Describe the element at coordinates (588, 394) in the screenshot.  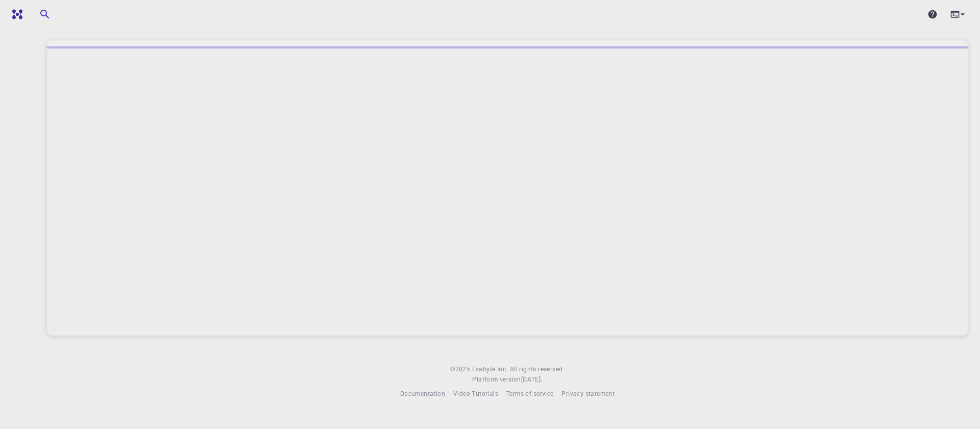
I see `span: Privacy statement` at that location.